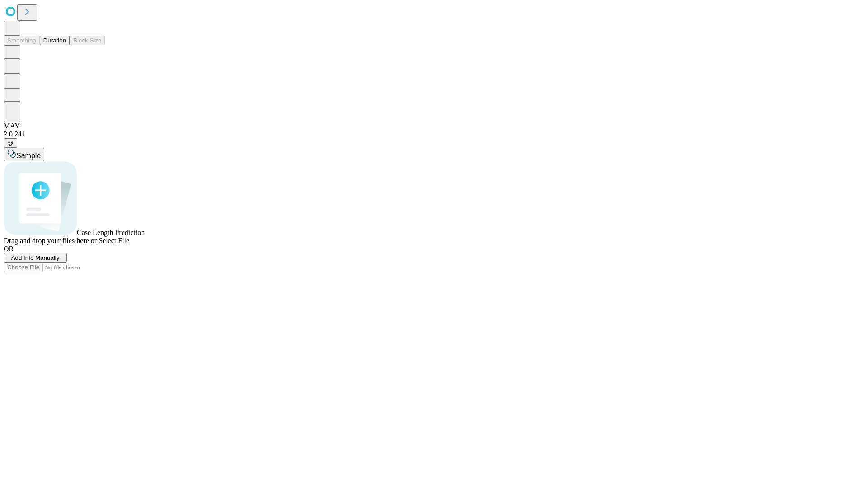 Image resolution: width=868 pixels, height=488 pixels. Describe the element at coordinates (50, 240) in the screenshot. I see `span: Drag and drop your files here or` at that location.